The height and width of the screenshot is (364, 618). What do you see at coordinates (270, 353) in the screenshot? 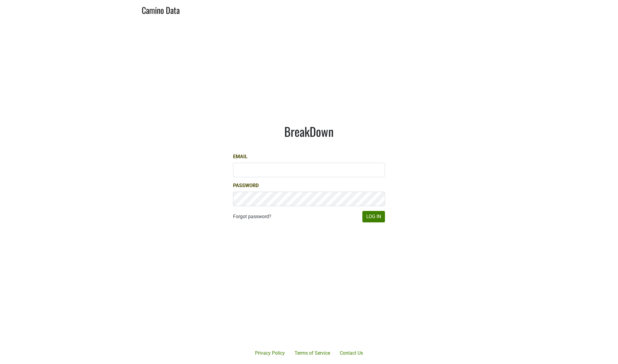
I see `a: Privacy Policy` at bounding box center [270, 353].